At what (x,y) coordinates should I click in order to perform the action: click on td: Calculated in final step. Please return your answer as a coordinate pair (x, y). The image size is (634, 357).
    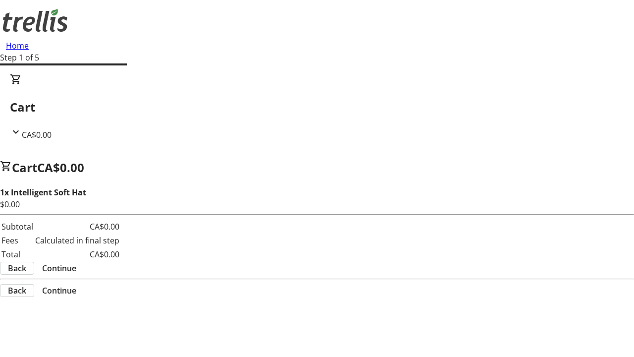
    Looking at the image, I should click on (77, 240).